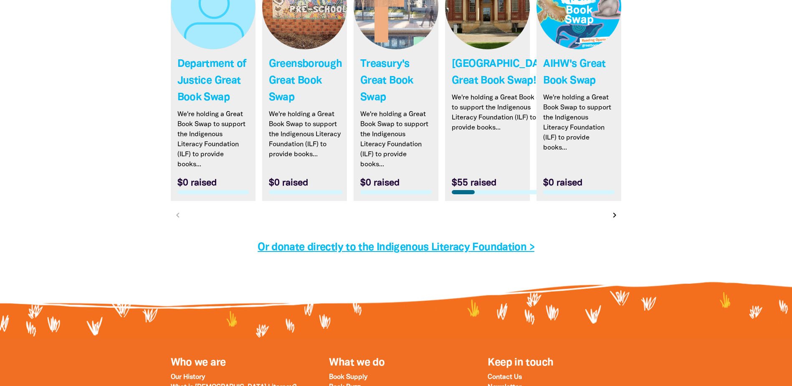 The image size is (792, 386). What do you see at coordinates (357, 362) in the screenshot?
I see `a: What we do` at bounding box center [357, 362].